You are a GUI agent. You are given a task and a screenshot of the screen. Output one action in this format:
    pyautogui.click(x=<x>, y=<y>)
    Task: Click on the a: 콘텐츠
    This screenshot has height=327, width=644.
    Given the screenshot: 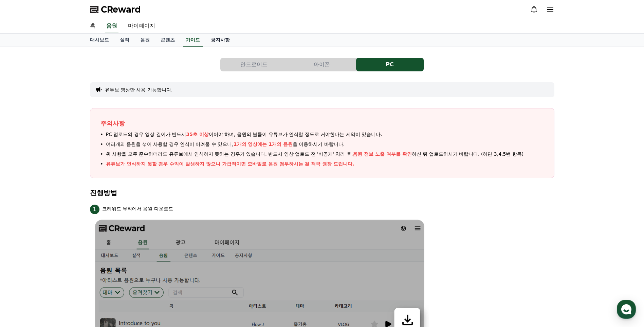 What is the action you would take?
    pyautogui.click(x=168, y=40)
    